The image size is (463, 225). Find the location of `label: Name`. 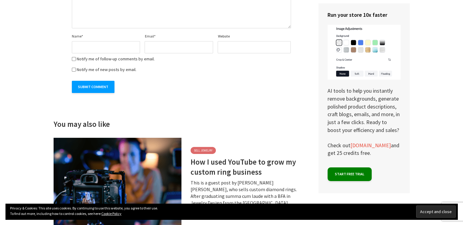

label: Name is located at coordinates (77, 36).